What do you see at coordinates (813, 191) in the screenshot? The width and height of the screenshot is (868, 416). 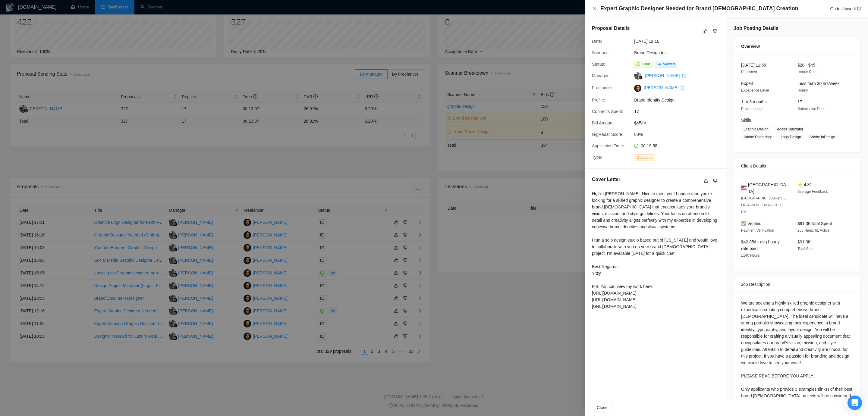 I see `span: Average Feedback` at bounding box center [813, 191].